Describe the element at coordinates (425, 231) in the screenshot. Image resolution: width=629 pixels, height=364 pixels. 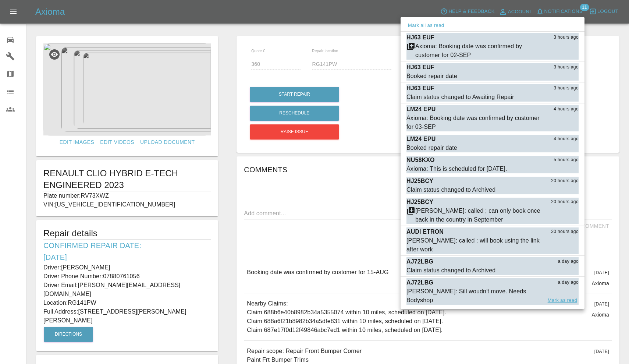
I see `p: AUDI ETRON` at that location.